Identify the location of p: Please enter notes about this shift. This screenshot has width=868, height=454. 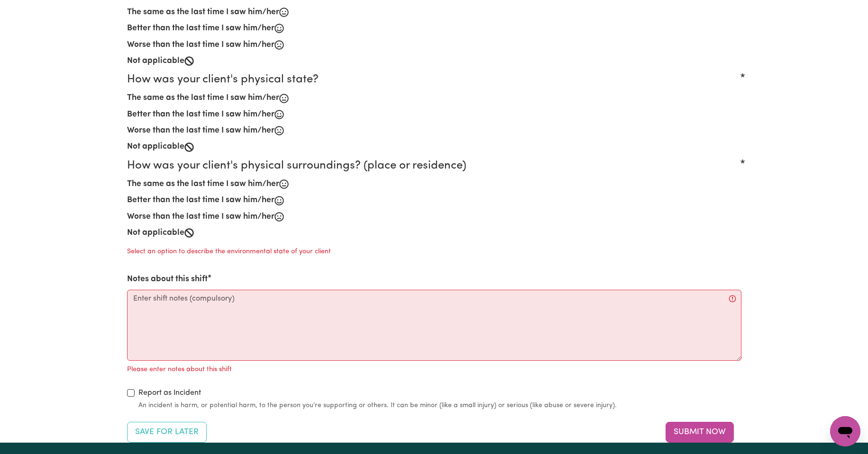
(179, 370).